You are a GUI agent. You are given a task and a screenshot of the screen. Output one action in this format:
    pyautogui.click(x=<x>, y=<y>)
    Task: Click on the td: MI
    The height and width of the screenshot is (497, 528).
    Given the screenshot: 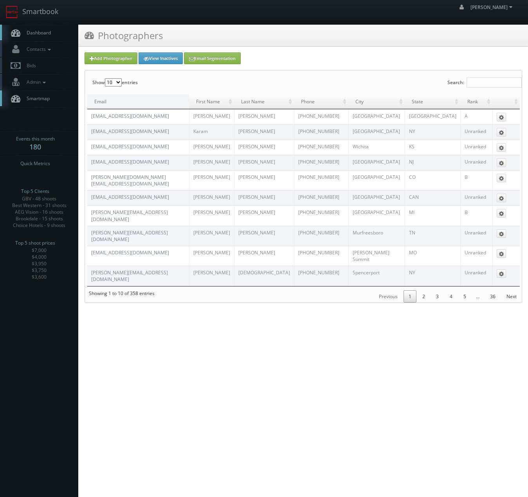 What is the action you would take?
    pyautogui.click(x=432, y=215)
    